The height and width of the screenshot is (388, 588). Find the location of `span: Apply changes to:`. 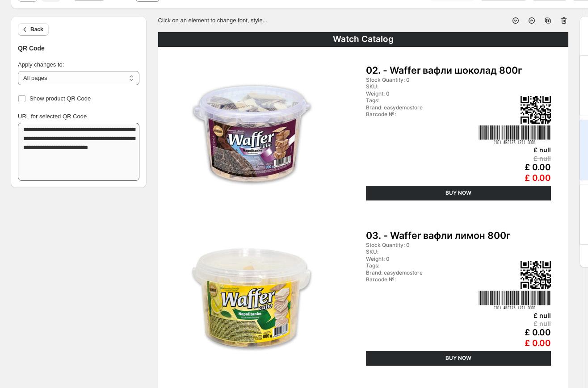

span: Apply changes to: is located at coordinates (41, 64).